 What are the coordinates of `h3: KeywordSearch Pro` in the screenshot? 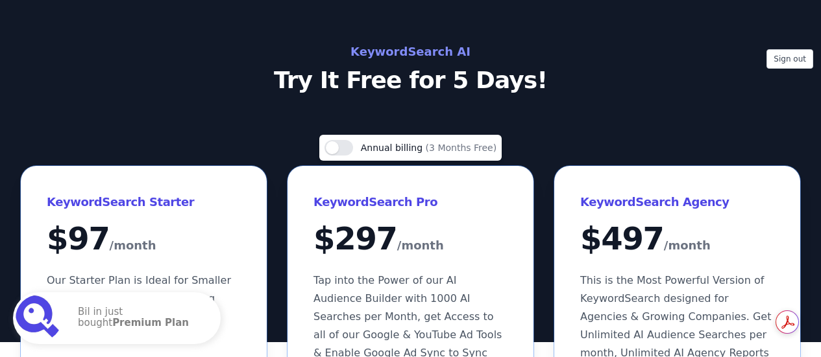 It's located at (410, 202).